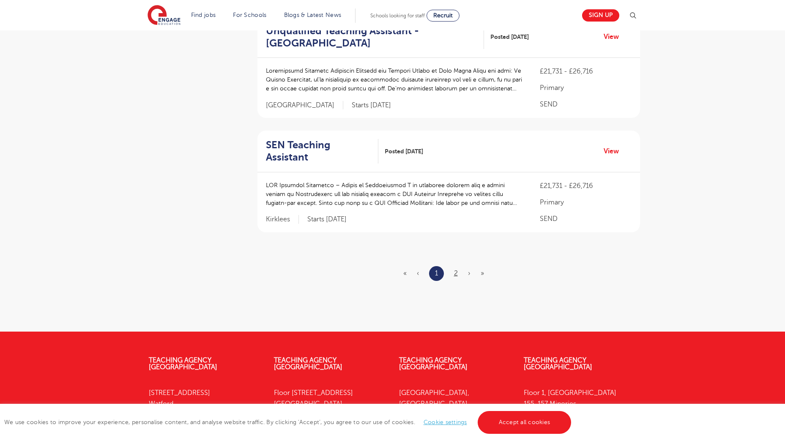 This screenshot has width=785, height=441. Describe the element at coordinates (443, 15) in the screenshot. I see `span: Recruit` at that location.